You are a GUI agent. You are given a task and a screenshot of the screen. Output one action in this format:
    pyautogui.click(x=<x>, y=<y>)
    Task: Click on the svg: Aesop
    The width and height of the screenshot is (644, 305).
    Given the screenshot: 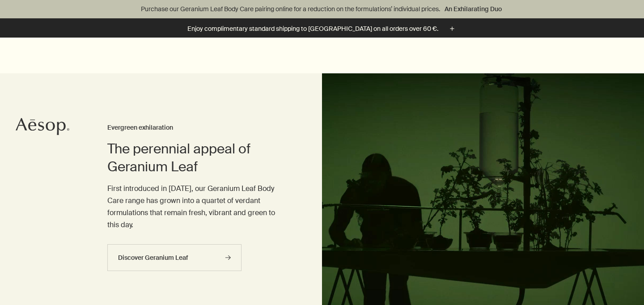 What is the action you would take?
    pyautogui.click(x=43, y=126)
    